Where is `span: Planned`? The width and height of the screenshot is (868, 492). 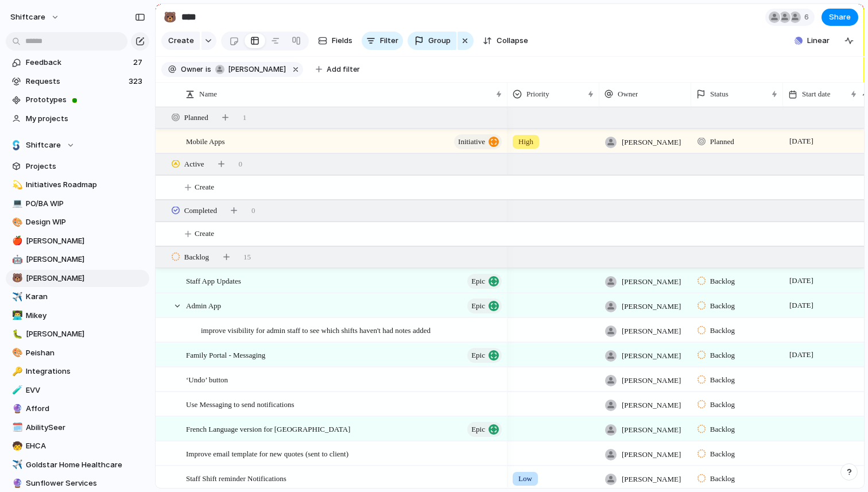
span: Planned is located at coordinates (196, 118).